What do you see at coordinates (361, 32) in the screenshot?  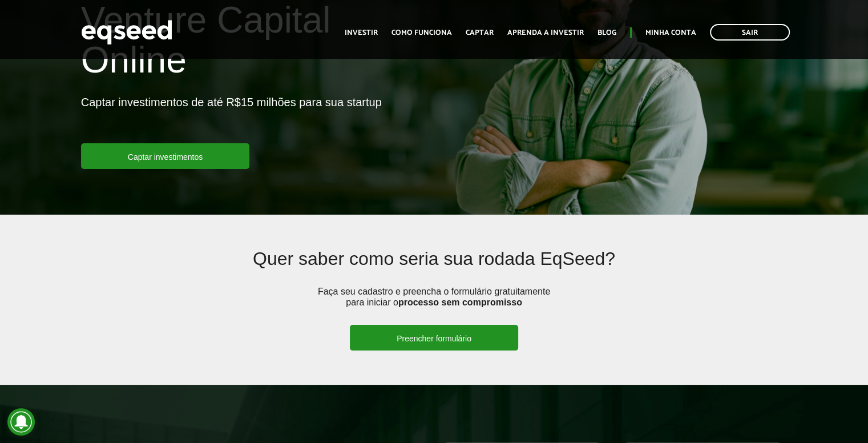 I see `a: Investir` at bounding box center [361, 32].